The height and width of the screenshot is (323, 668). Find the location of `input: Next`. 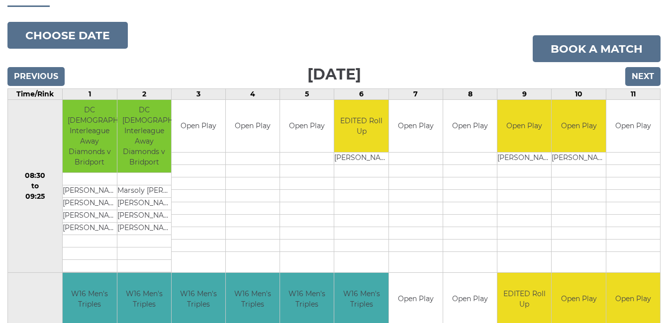

input: Next is located at coordinates (643, 77).